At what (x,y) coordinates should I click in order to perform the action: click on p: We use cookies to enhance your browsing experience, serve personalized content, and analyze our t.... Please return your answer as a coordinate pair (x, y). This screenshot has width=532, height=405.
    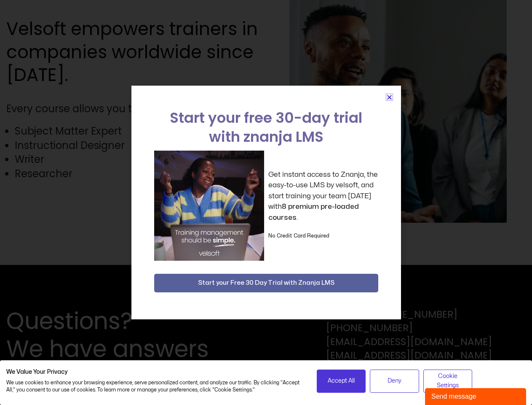
    Looking at the image, I should click on (155, 386).